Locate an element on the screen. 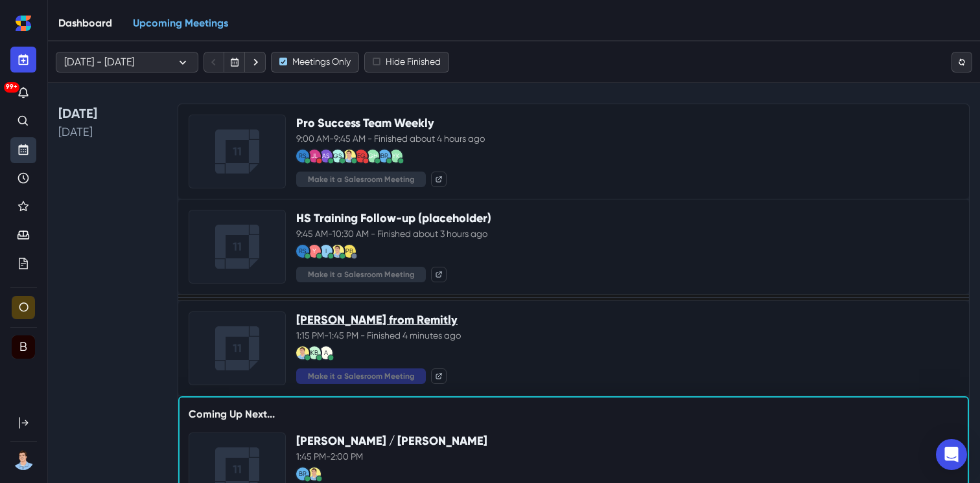 This screenshot has width=980, height=483. div: Gil Huberman is located at coordinates (372, 156).